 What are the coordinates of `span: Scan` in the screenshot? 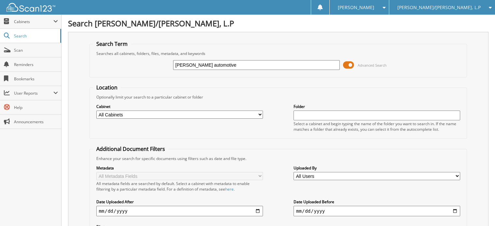 It's located at (36, 50).